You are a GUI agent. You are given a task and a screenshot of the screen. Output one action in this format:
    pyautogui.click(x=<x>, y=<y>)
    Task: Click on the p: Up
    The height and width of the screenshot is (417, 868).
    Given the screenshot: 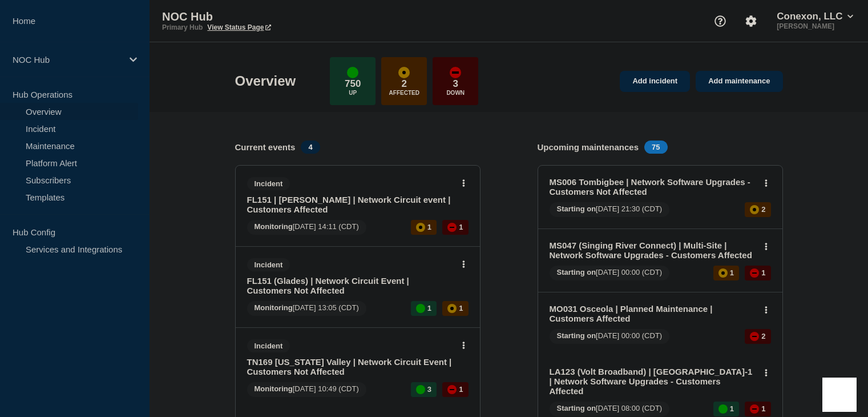 What is the action you would take?
    pyautogui.click(x=352, y=92)
    